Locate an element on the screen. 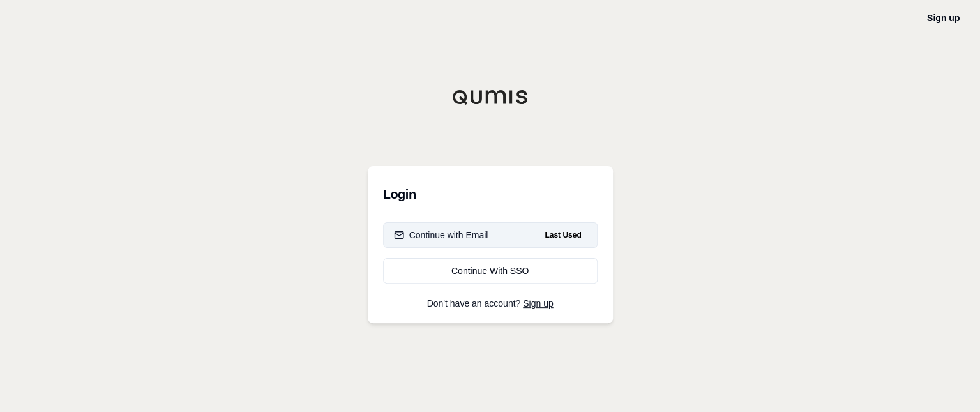  span: Last Used is located at coordinates (563, 235).